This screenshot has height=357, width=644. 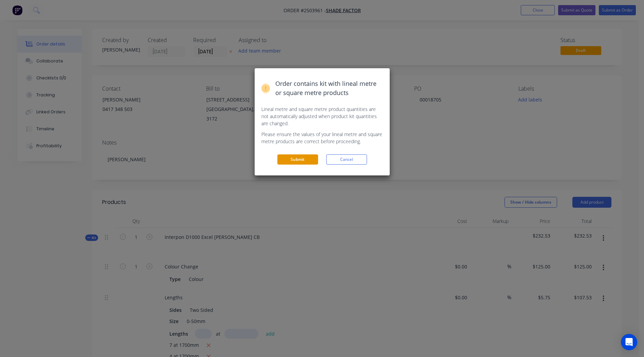 What do you see at coordinates (298, 159) in the screenshot?
I see `button: Submit` at bounding box center [298, 159].